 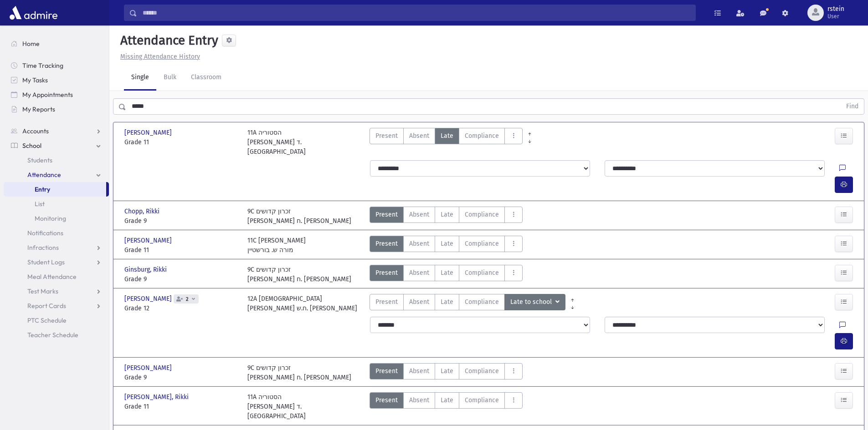 What do you see at coordinates (40, 161) in the screenshot?
I see `span: Students` at bounding box center [40, 161].